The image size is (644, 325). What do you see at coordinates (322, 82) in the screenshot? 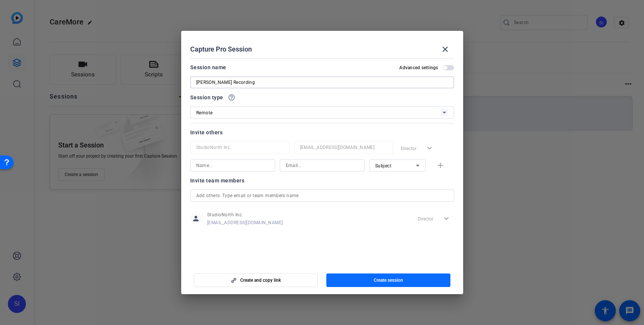
I see `input: Enter Session Name` at bounding box center [322, 82].